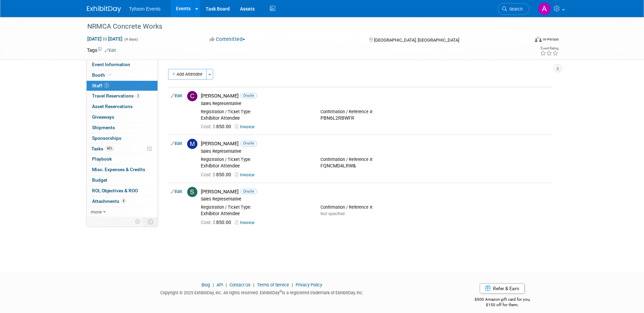 This screenshot has width=644, height=313. I want to click on span: Staff, so click(100, 85).